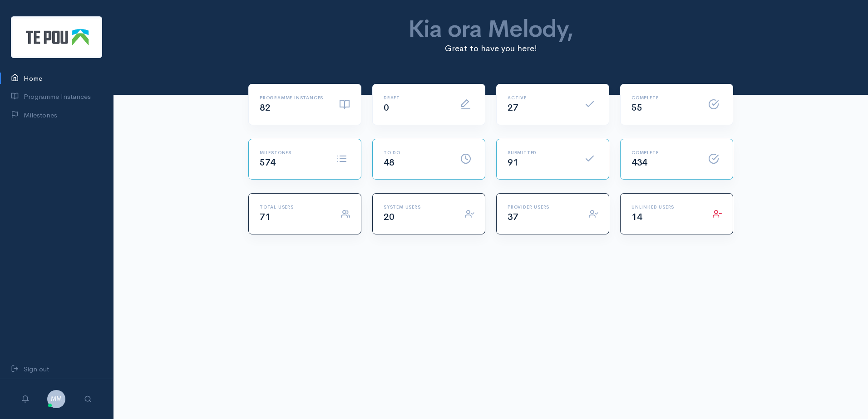  I want to click on h6: Total Users, so click(295, 207).